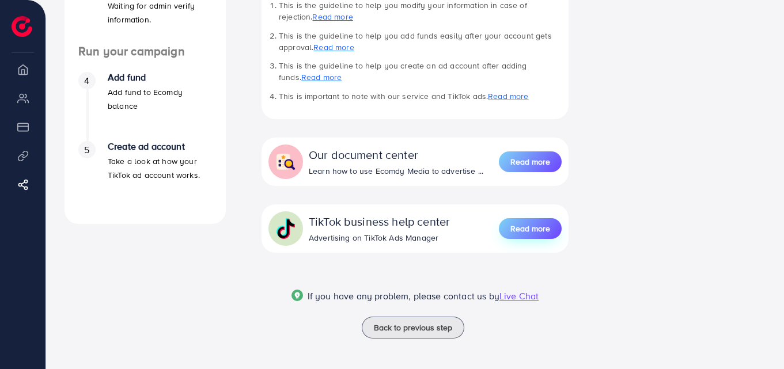  Describe the element at coordinates (22, 27) in the screenshot. I see `a: logo` at that location.